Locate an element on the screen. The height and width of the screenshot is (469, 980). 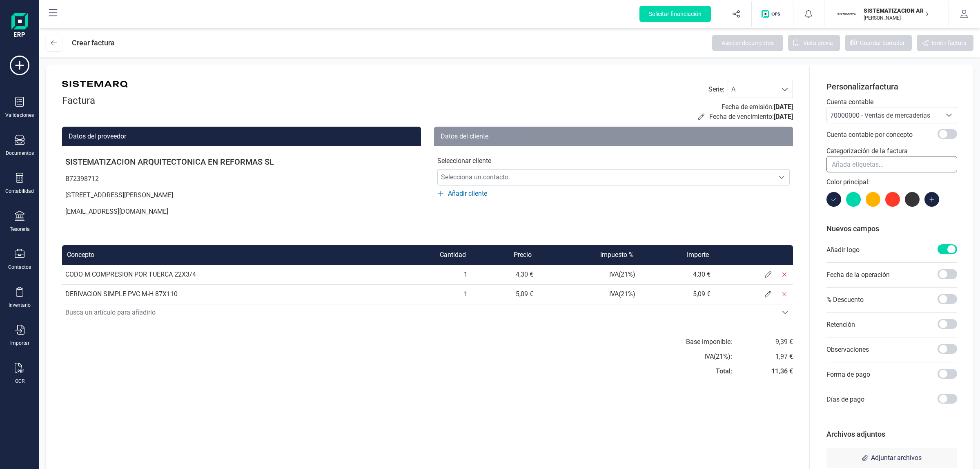
p: Categorización de la factura is located at coordinates (892, 151).